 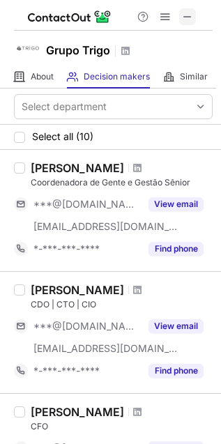 I want to click on div: Select department, so click(x=64, y=107).